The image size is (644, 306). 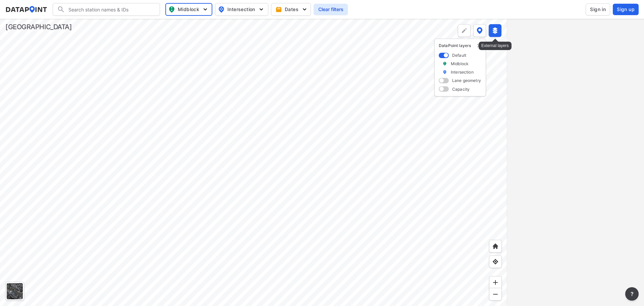 What do you see at coordinates (445, 72) in the screenshot?
I see `img: marker_Intersection.6861001b.svg` at bounding box center [445, 72].